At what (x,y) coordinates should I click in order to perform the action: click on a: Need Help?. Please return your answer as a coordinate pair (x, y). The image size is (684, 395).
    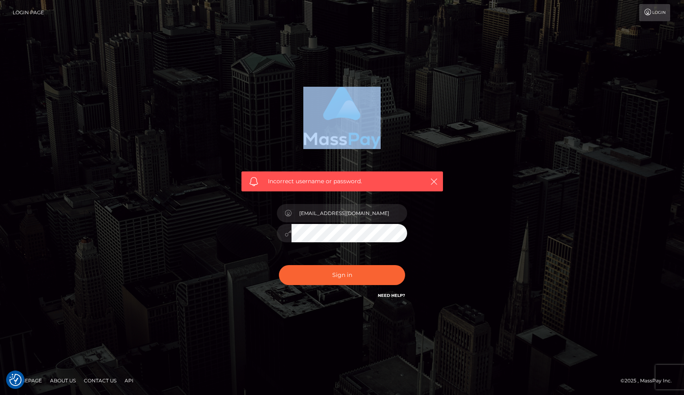
    Looking at the image, I should click on (391, 295).